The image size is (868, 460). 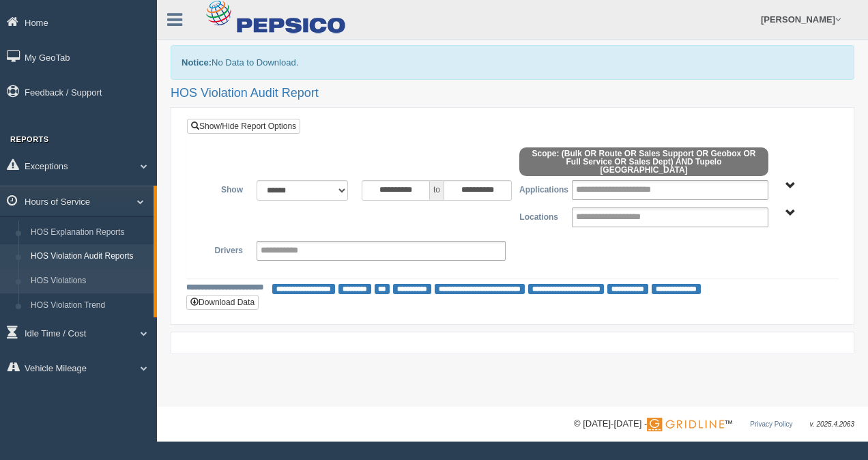 I want to click on a: Show/Hide Report Options, so click(x=243, y=126).